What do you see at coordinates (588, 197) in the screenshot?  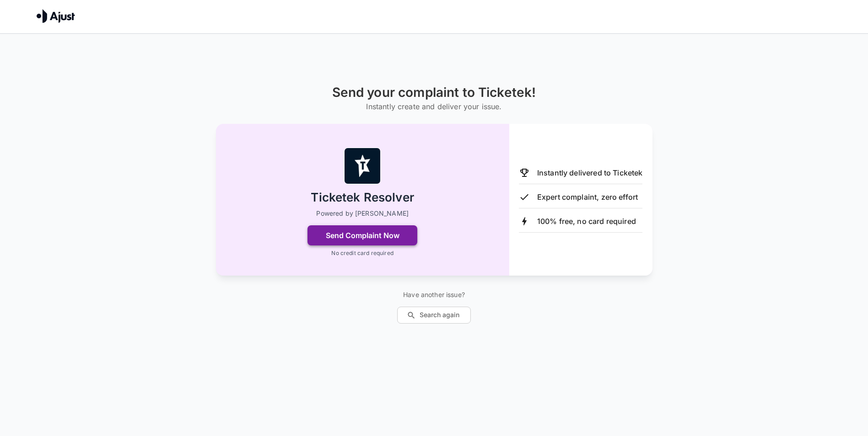 I see `p: Expert complaint, zero effort` at bounding box center [588, 197].